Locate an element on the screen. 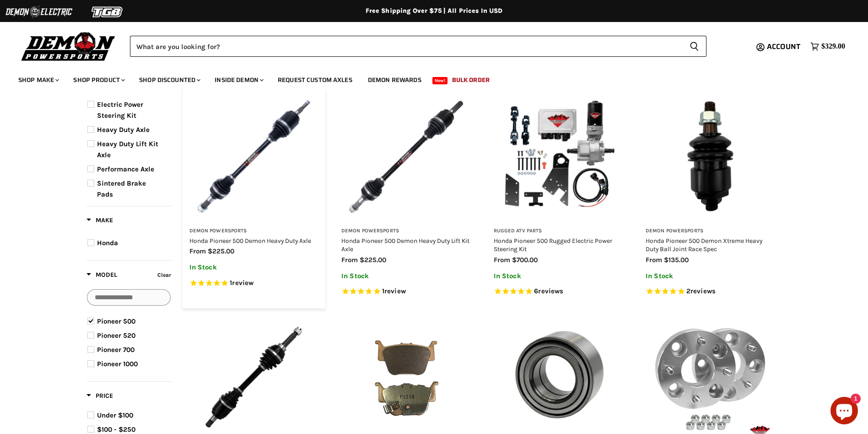 The width and height of the screenshot is (868, 434). h3: Rugged ATV Parts is located at coordinates (558, 231).